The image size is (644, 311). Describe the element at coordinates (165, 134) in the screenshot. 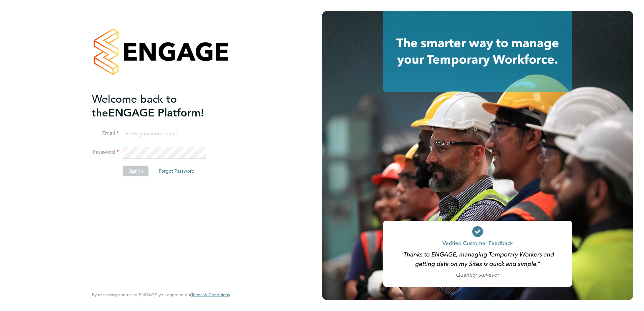

I see `input: Enter your work email...` at that location.